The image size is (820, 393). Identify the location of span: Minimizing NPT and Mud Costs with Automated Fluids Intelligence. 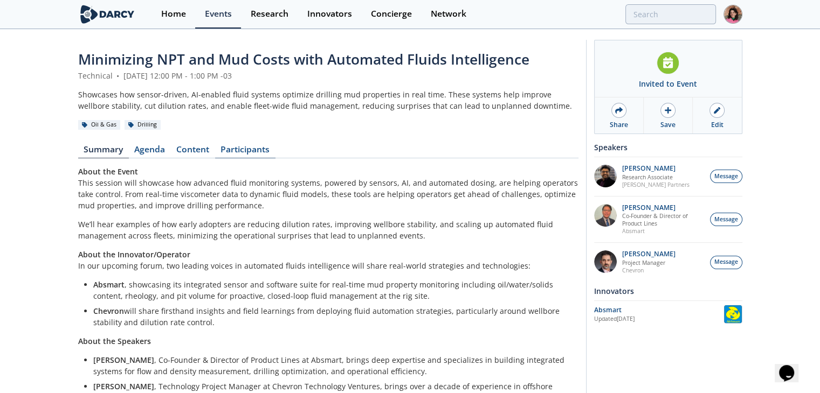
(303, 59).